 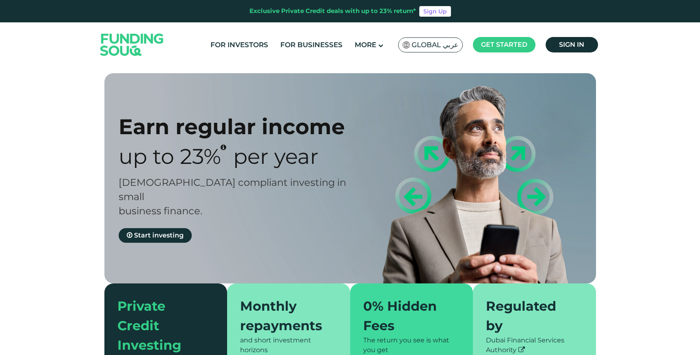 What do you see at coordinates (161, 326) in the screenshot?
I see `div: Private Credit Investing` at bounding box center [161, 326].